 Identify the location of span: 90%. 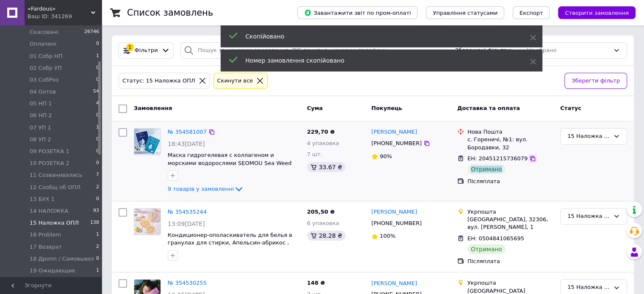
(386, 156).